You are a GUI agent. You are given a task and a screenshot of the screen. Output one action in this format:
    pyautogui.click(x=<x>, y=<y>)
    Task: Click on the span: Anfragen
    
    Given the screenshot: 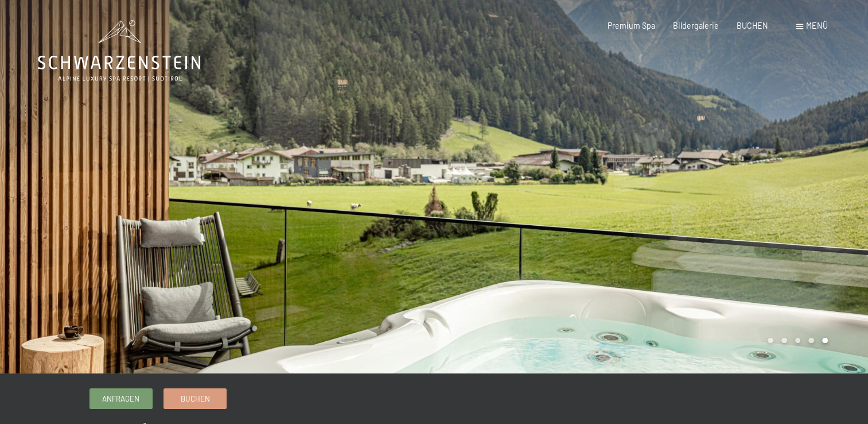 What is the action you would take?
    pyautogui.click(x=120, y=399)
    